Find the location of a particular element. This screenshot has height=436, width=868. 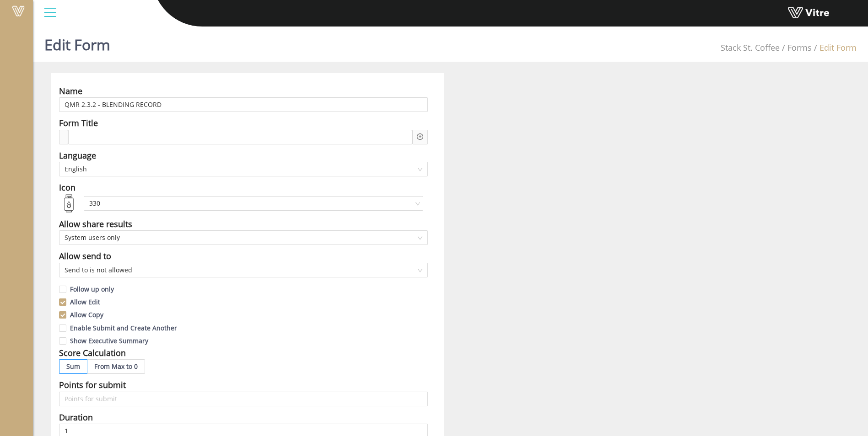

div: Allow send to is located at coordinates (85, 256).